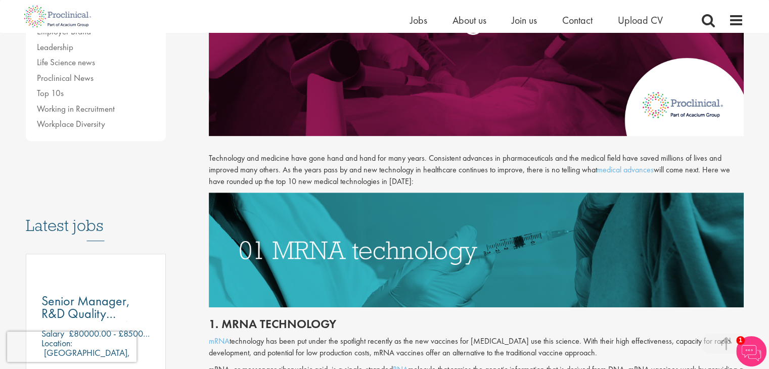  What do you see at coordinates (96, 307) in the screenshot?
I see `a: Senior Manager, R&D Quality Assurance (GCP)` at bounding box center [96, 307].